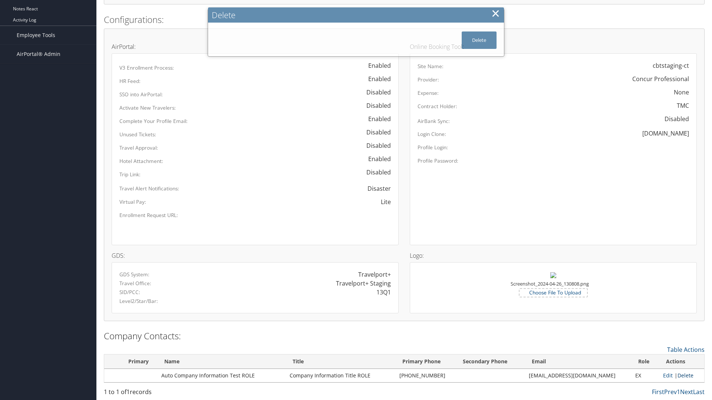 This screenshot has width=712, height=400. What do you see at coordinates (138, 362) in the screenshot?
I see `th: Primary` at bounding box center [138, 362].